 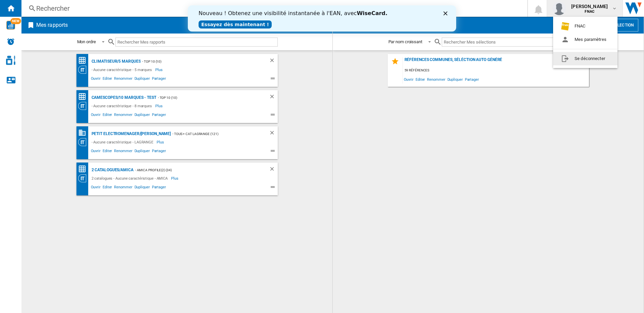 What do you see at coordinates (585, 40) in the screenshot?
I see `button: Mes paramètres` at bounding box center [585, 40].